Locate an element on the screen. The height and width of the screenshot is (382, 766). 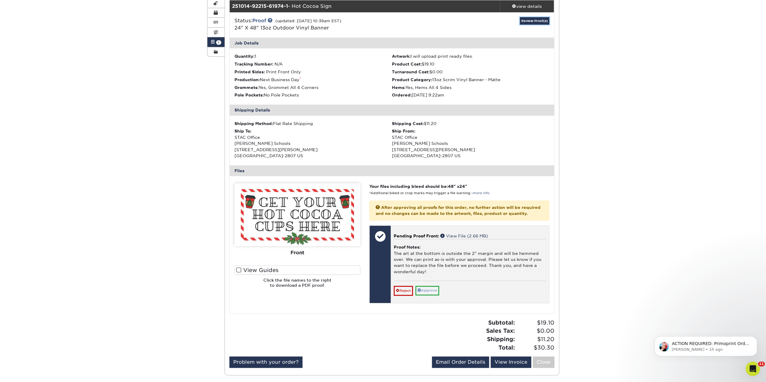
a: Proof is located at coordinates (259, 20).